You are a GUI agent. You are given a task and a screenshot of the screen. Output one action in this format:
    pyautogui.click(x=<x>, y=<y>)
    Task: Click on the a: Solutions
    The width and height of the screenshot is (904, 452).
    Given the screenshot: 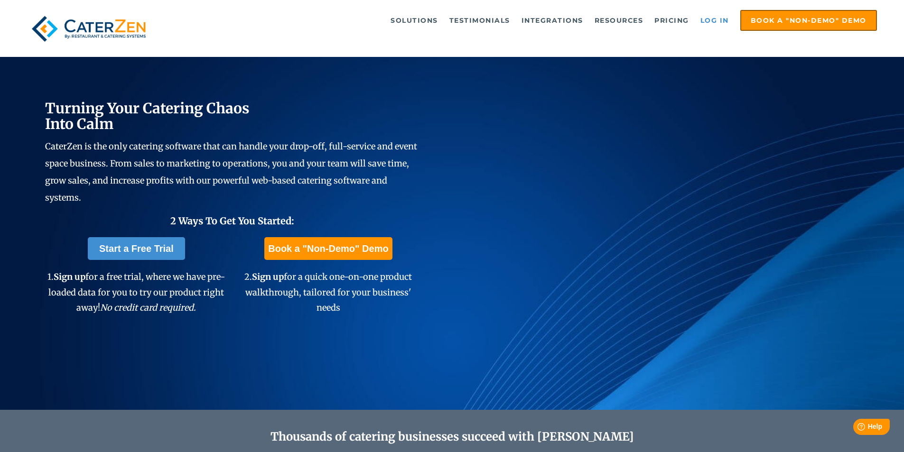 What is the action you would take?
    pyautogui.click(x=414, y=20)
    